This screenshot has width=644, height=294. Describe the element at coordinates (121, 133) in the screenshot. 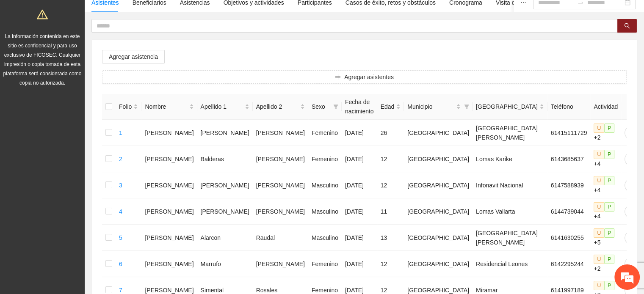

I see `a: 1` at that location.